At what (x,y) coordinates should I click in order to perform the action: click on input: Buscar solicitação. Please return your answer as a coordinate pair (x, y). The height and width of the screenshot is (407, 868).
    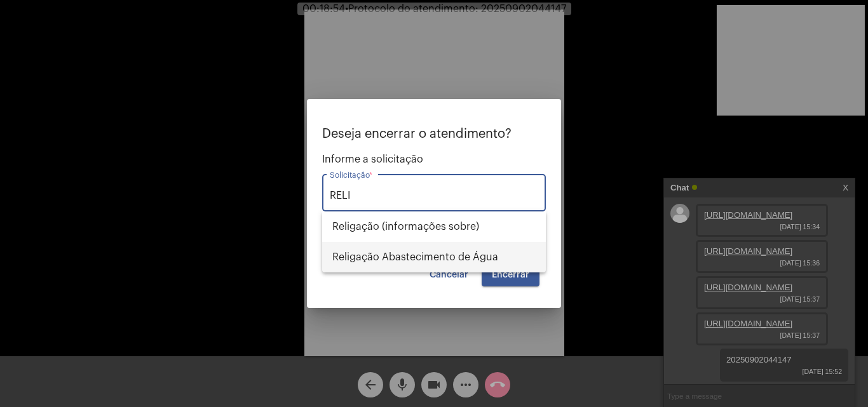
    Looking at the image, I should click on (434, 195).